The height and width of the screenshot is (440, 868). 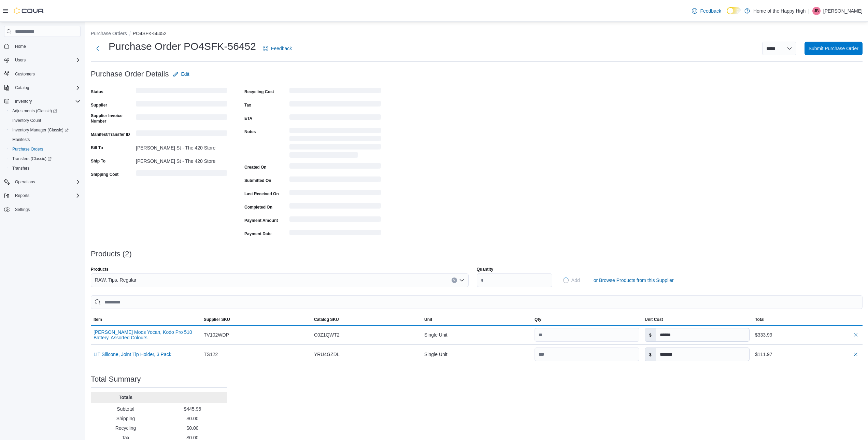 What do you see at coordinates (261, 221) in the screenshot?
I see `label: Payment Amount` at bounding box center [261, 221].